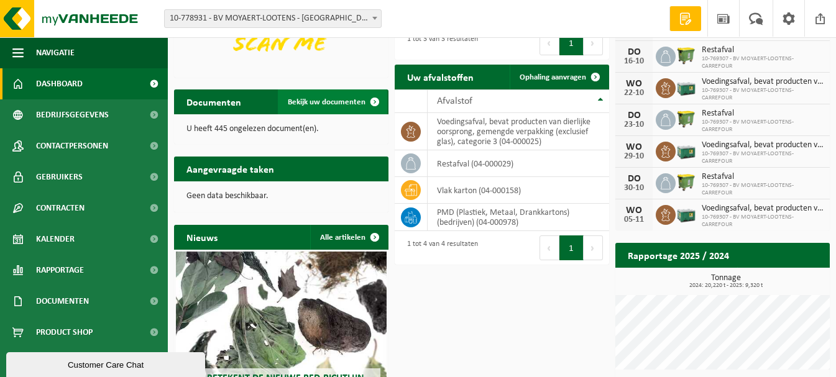 This screenshot has height=377, width=836. I want to click on div: 22-10, so click(634, 93).